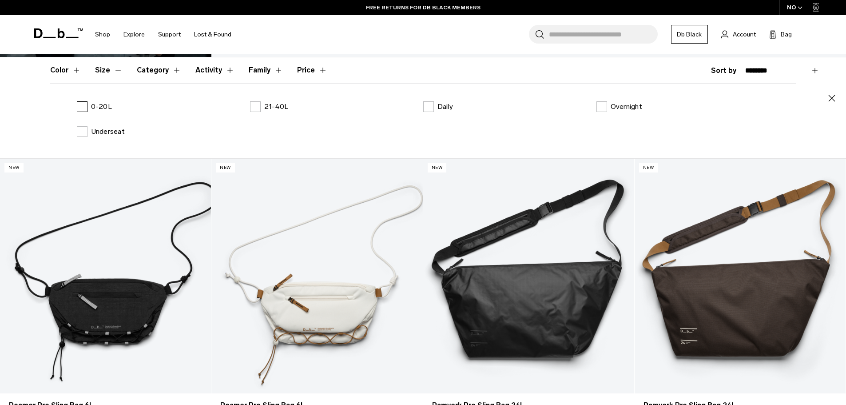 Image resolution: width=846 pixels, height=405 pixels. I want to click on span: Account, so click(745, 34).